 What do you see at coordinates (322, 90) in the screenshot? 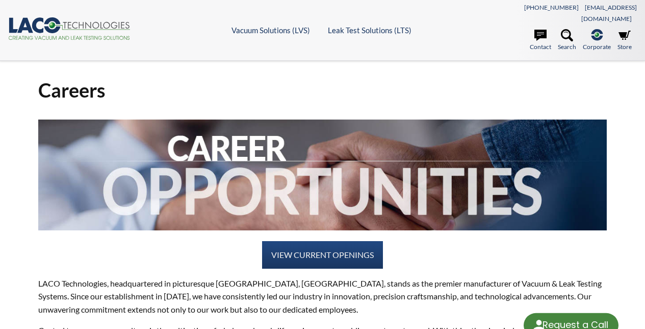
I see `h1: Careers` at bounding box center [322, 90].